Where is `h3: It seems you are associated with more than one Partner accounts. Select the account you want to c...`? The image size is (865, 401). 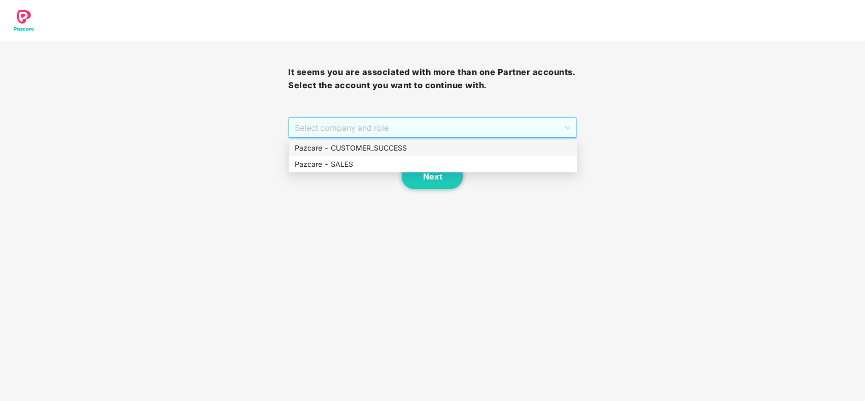 h3: It seems you are associated with more than one Partner accounts. Select the account you want to c... is located at coordinates (432, 79).